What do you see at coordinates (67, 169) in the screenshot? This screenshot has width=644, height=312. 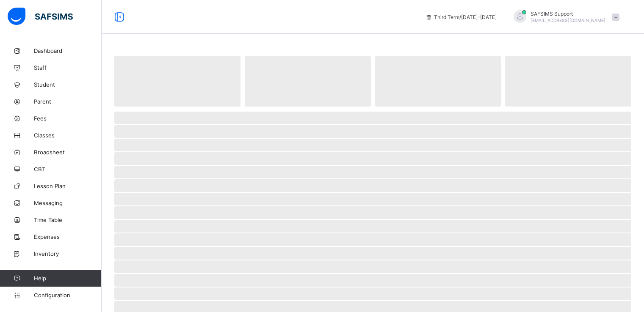 I see `span: CBT` at bounding box center [67, 169].